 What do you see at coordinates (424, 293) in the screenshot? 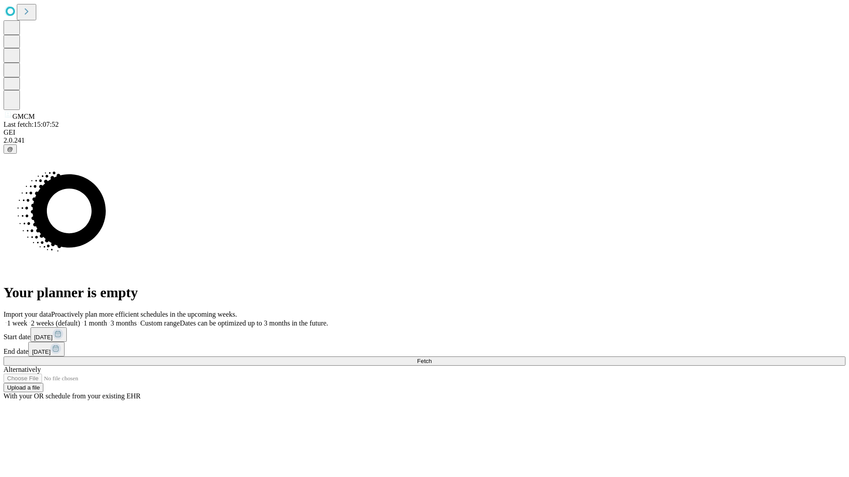
I see `h1: Your planner is empty` at bounding box center [424, 293].